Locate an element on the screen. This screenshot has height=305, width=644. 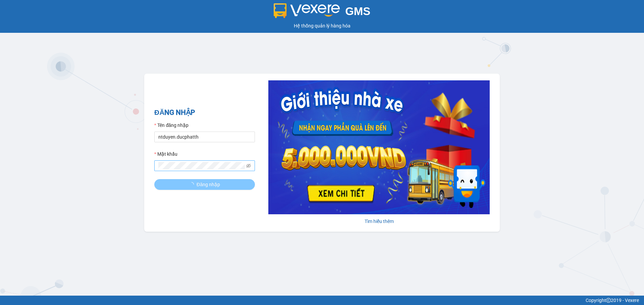
span: loading is located at coordinates (193, 185).